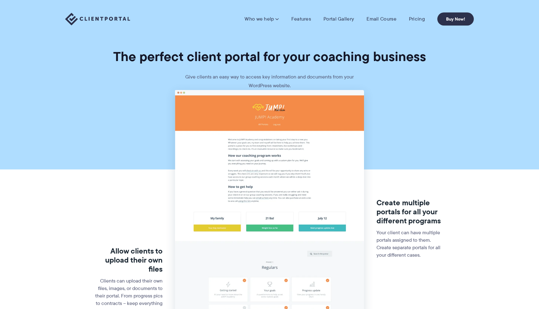 Image resolution: width=539 pixels, height=309 pixels. What do you see at coordinates (411, 212) in the screenshot?
I see `h3: Create multiple portals for all your different programs` at bounding box center [411, 212].